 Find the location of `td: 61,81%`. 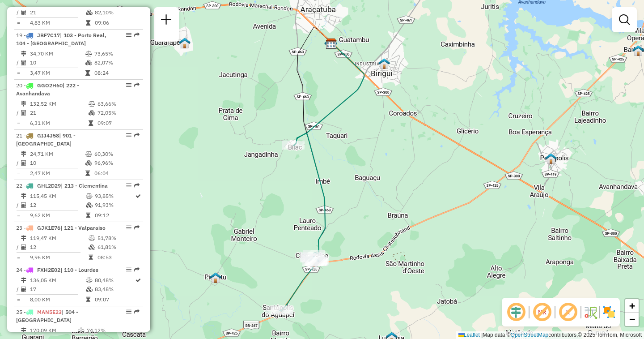

td: 61,81% is located at coordinates (118, 247).